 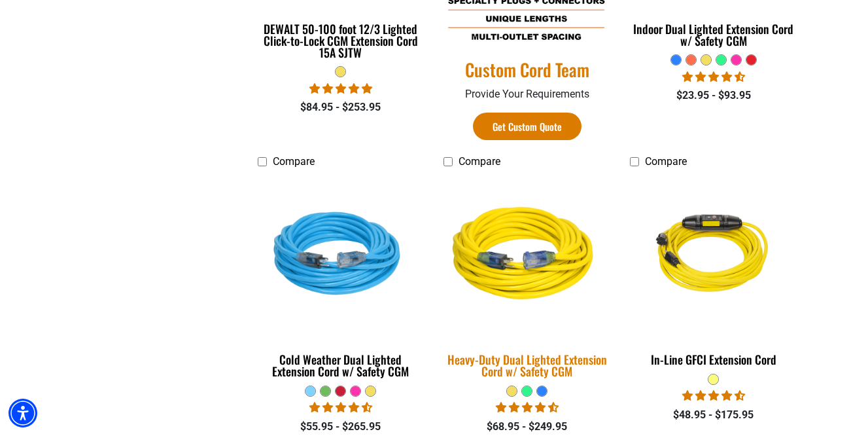 I want to click on div: $23.95 - $93.95, so click(x=713, y=95).